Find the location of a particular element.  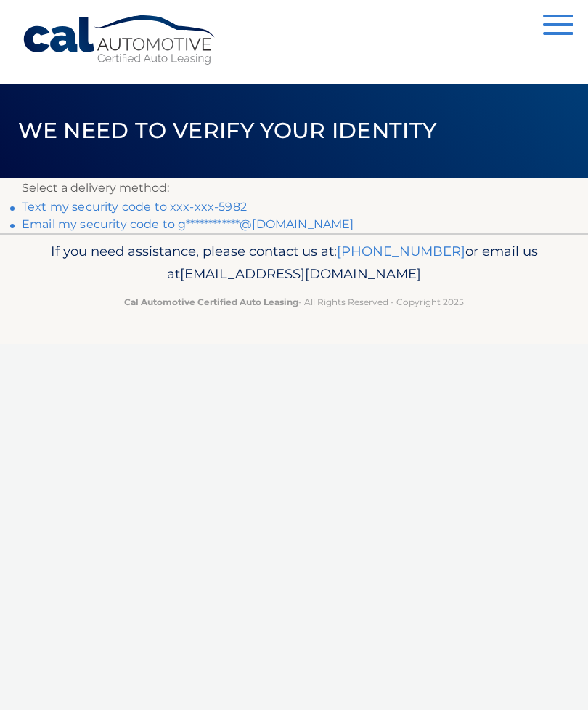

p: Select a delivery method: is located at coordinates (294, 188).